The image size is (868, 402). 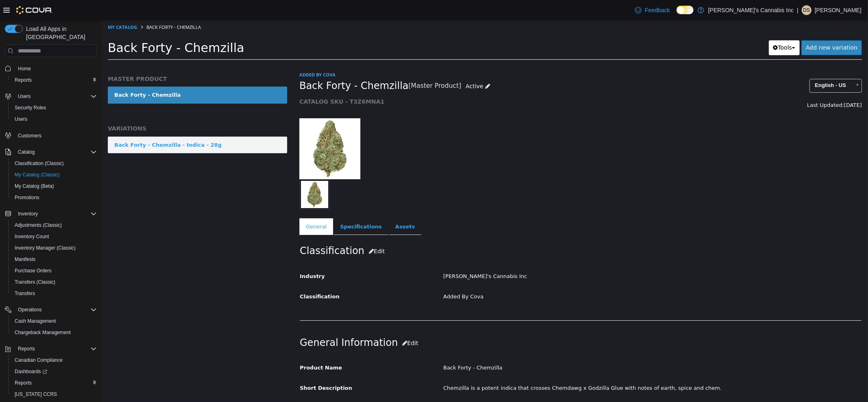 What do you see at coordinates (54, 225) in the screenshot?
I see `button: Adjustments (Classic)` at bounding box center [54, 225].